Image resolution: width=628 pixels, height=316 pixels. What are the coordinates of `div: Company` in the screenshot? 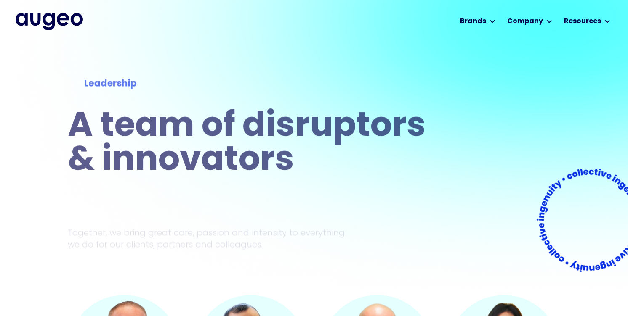 It's located at (525, 21).